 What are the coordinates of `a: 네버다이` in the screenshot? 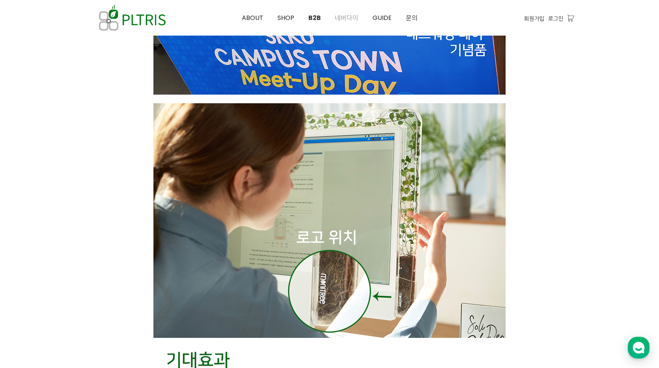 It's located at (347, 18).